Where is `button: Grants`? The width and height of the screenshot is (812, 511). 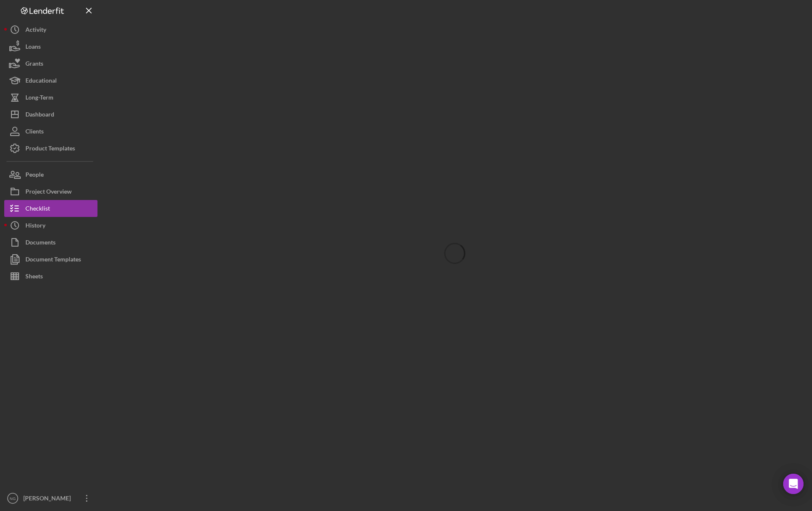 button: Grants is located at coordinates (51, 64).